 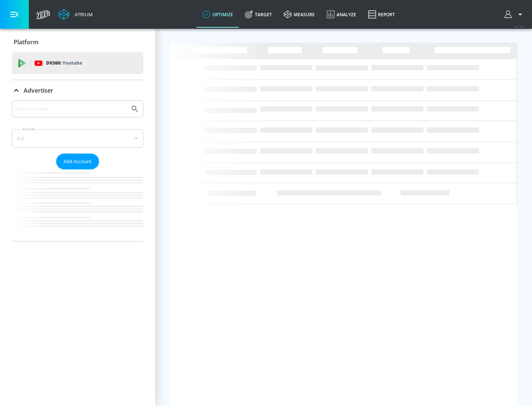 What do you see at coordinates (39, 90) in the screenshot?
I see `p: Advertiser` at bounding box center [39, 90].